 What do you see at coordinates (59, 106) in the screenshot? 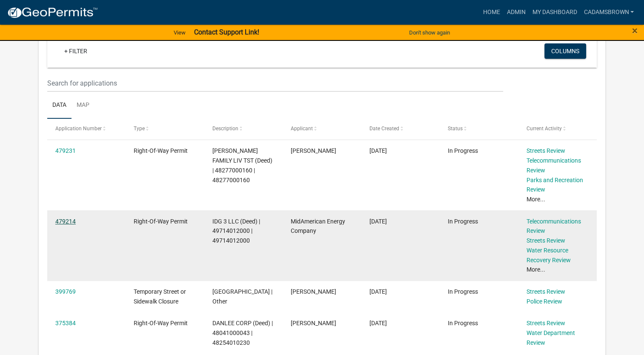
I see `a: Data` at bounding box center [59, 106].